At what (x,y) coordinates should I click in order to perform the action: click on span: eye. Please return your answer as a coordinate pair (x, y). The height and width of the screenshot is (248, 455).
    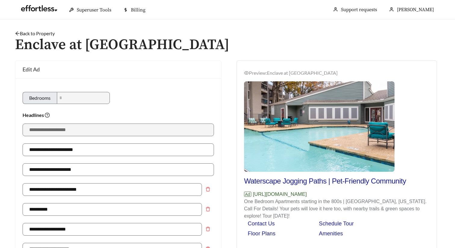
    Looking at the image, I should click on (246, 73).